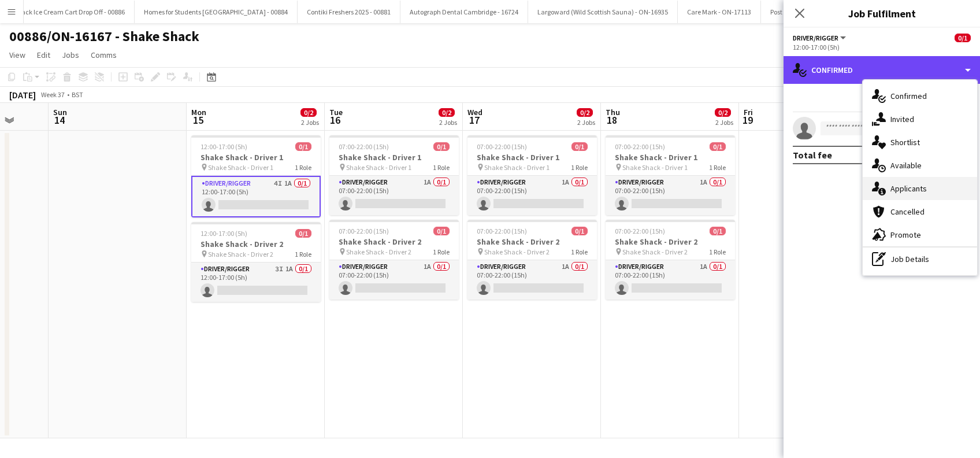 The width and height of the screenshot is (980, 458). What do you see at coordinates (902, 119) in the screenshot?
I see `span: Invited` at bounding box center [902, 119].